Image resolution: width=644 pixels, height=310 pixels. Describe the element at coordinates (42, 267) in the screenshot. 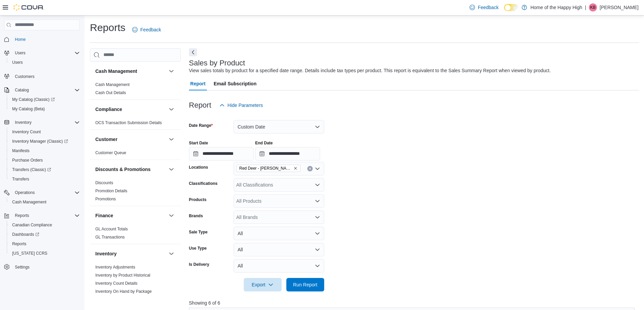

I see `button: Settings` at that location.